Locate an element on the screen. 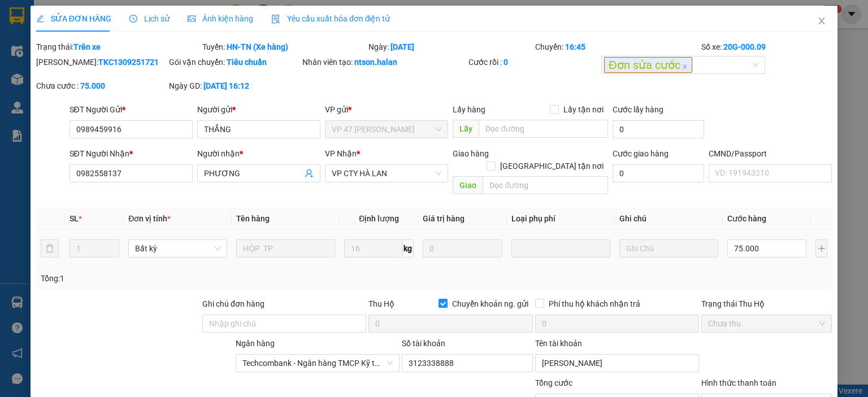 This screenshot has width=868, height=397. span: Đơn sửa cước is located at coordinates (648, 65).